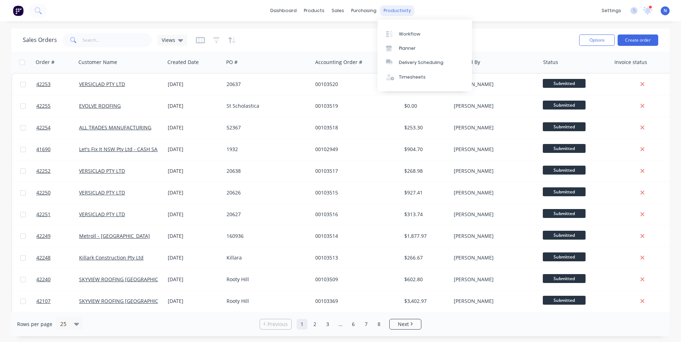 The image size is (681, 342). I want to click on div: 00103509, so click(355, 280).